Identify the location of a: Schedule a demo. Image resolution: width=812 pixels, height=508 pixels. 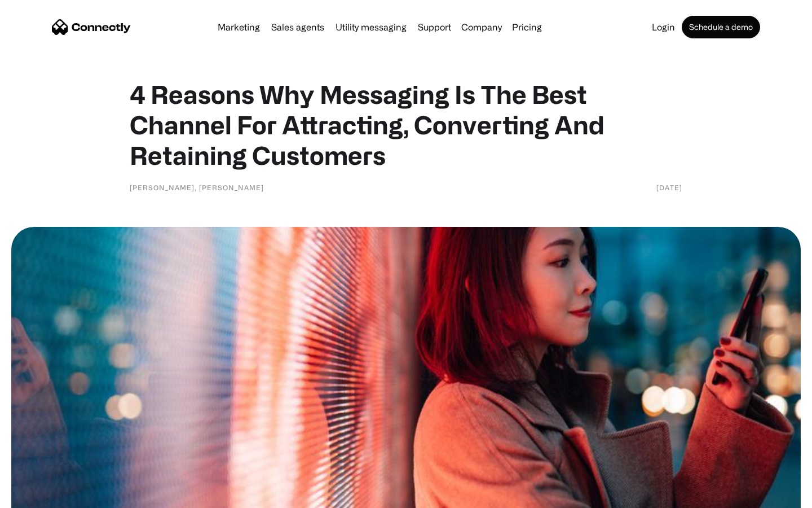
(721, 27).